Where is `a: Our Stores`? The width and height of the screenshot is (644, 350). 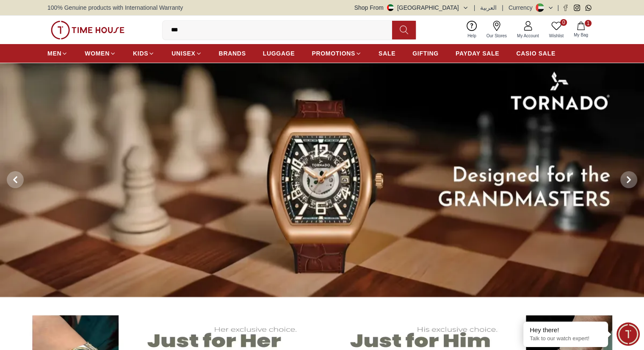
a: Our Stores is located at coordinates (497, 30).